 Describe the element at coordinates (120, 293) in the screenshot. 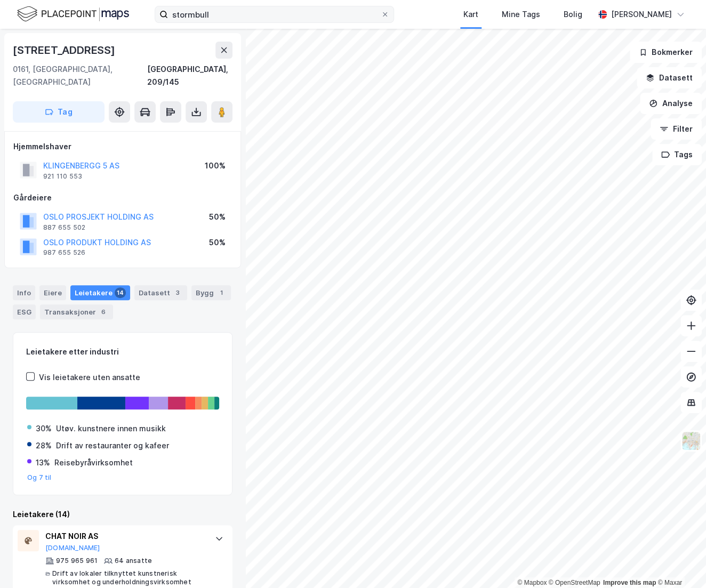

I see `div: 14` at that location.